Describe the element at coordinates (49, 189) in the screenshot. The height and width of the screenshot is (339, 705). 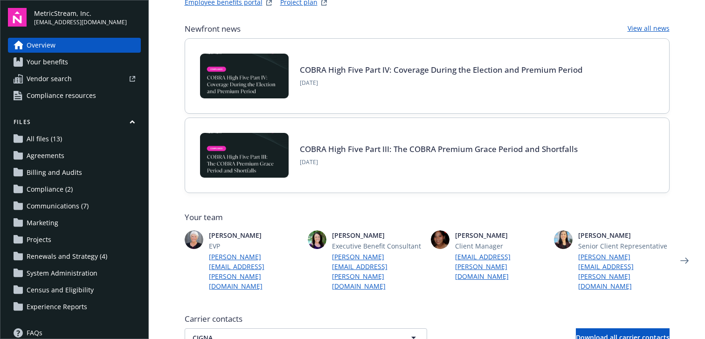
I see `span: Compliance (2)` at that location.